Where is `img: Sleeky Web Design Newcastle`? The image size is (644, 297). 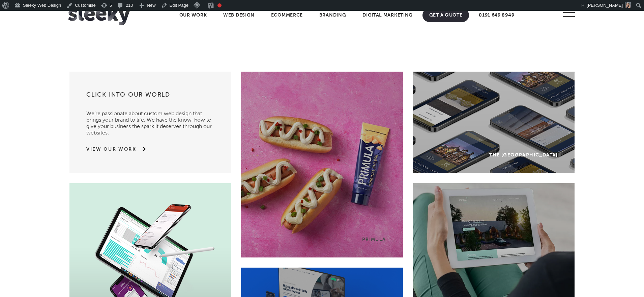
img: Sleeky Web Design Newcastle is located at coordinates (99, 15).